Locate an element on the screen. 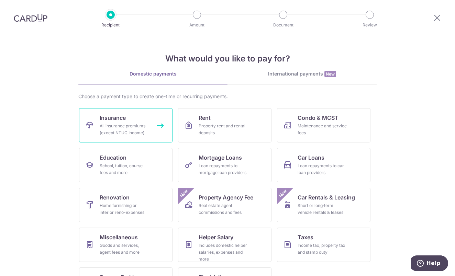  span: Miscellaneous is located at coordinates (118, 237).